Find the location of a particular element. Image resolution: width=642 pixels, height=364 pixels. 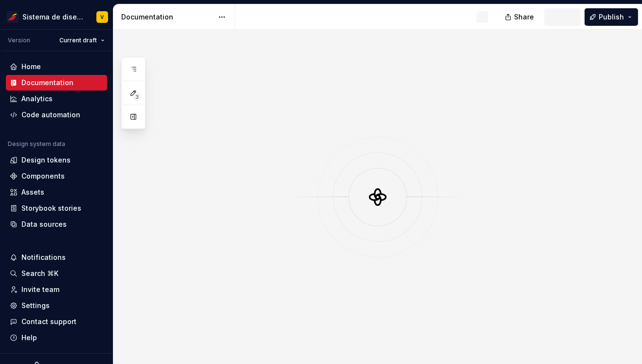

div: Design system data is located at coordinates (37, 144).